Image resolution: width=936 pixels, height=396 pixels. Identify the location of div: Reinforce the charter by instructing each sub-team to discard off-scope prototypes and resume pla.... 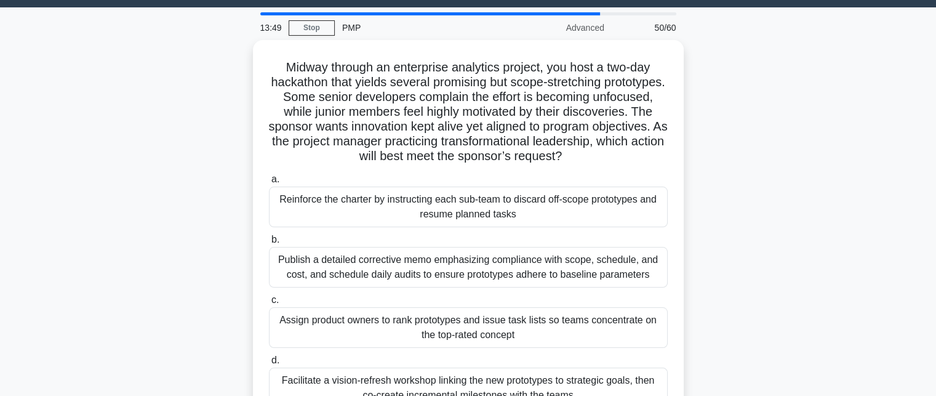
(468, 207).